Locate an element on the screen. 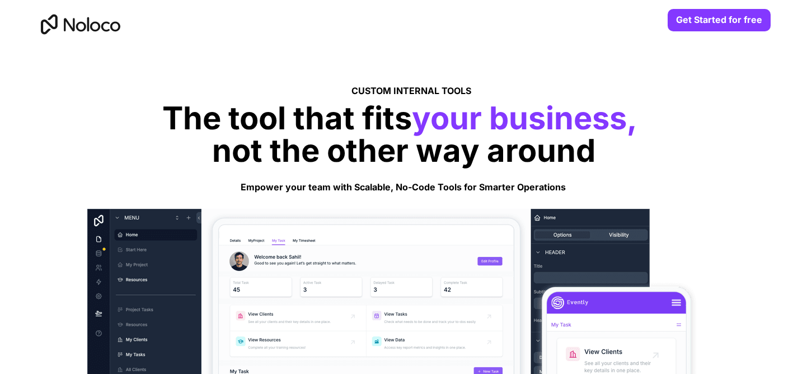 This screenshot has height=374, width=807. strong: Empower your team with Scalable, No-Code Tools for Smarter Operations is located at coordinates (403, 187).